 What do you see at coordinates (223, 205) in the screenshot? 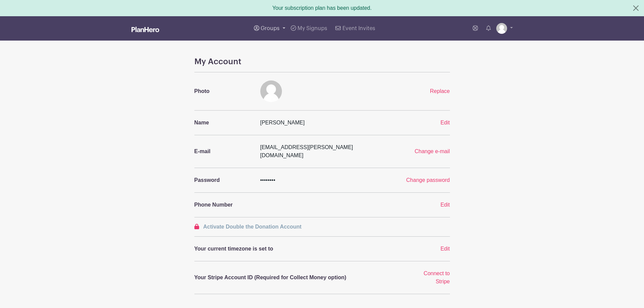
I see `p: Phone Number` at bounding box center [223, 205].